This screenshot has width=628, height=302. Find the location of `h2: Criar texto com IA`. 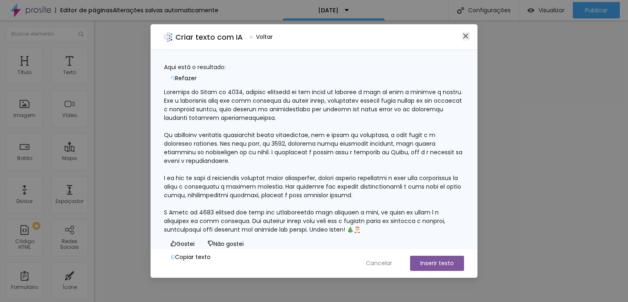

h2: Criar texto com IA is located at coordinates (209, 37).